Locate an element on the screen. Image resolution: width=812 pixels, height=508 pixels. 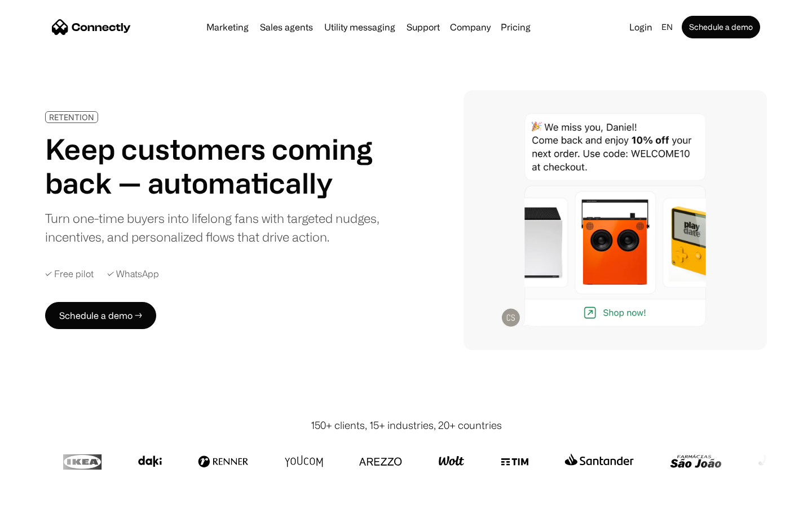
aside: Language selected: English is located at coordinates (40, 496).